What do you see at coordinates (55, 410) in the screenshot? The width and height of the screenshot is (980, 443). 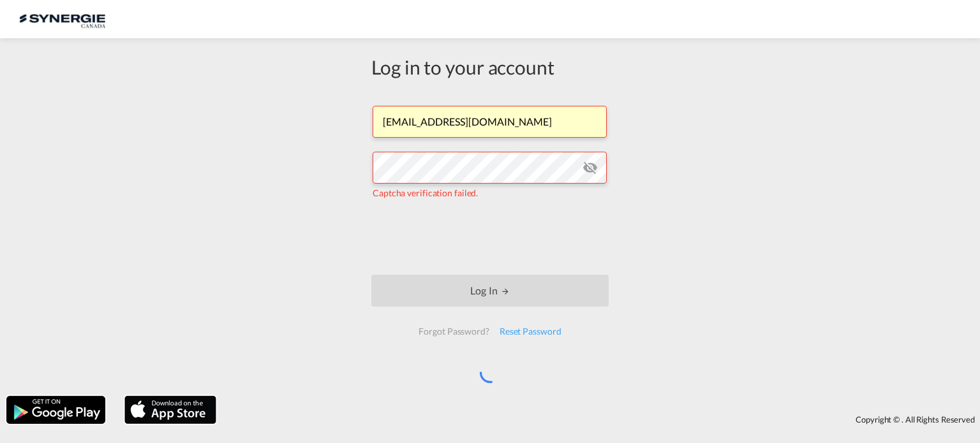 I see `img: google.png` at bounding box center [55, 410].